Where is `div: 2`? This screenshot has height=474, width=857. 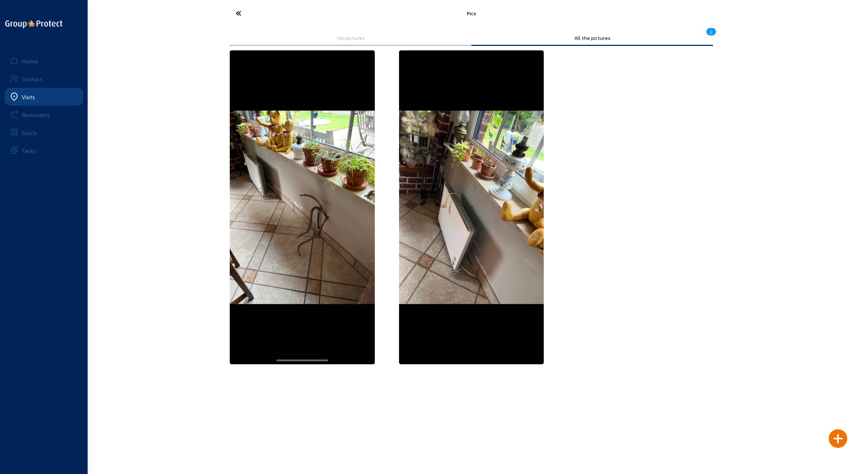
div: 2 is located at coordinates (711, 32).